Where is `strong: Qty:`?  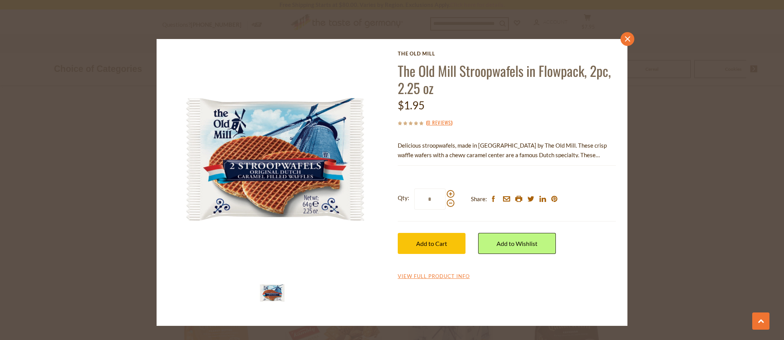 strong: Qty: is located at coordinates (404, 198).